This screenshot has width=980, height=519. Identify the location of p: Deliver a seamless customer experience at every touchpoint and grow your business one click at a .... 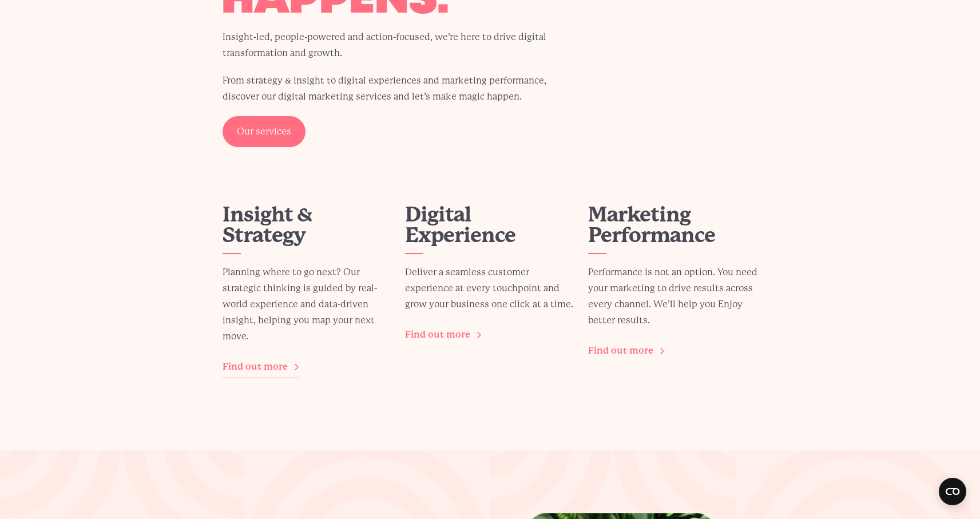
(490, 289).